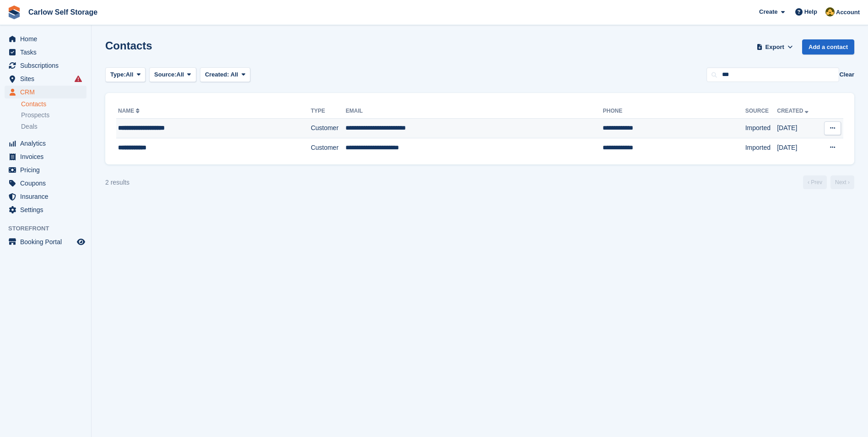 This screenshot has height=437, width=868. What do you see at coordinates (474, 111) in the screenshot?
I see `th: Email` at bounding box center [474, 111].